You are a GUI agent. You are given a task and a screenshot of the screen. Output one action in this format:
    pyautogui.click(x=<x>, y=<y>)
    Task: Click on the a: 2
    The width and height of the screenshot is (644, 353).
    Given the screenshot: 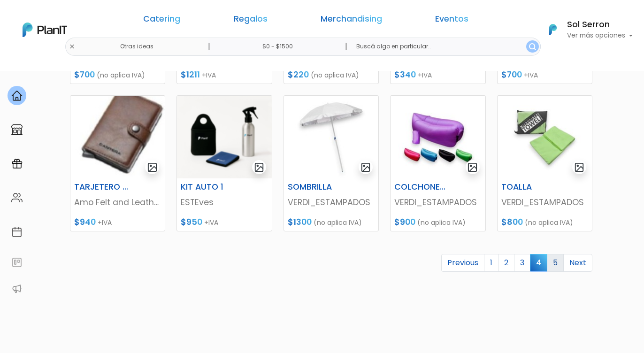 What is the action you would take?
    pyautogui.click(x=506, y=263)
    